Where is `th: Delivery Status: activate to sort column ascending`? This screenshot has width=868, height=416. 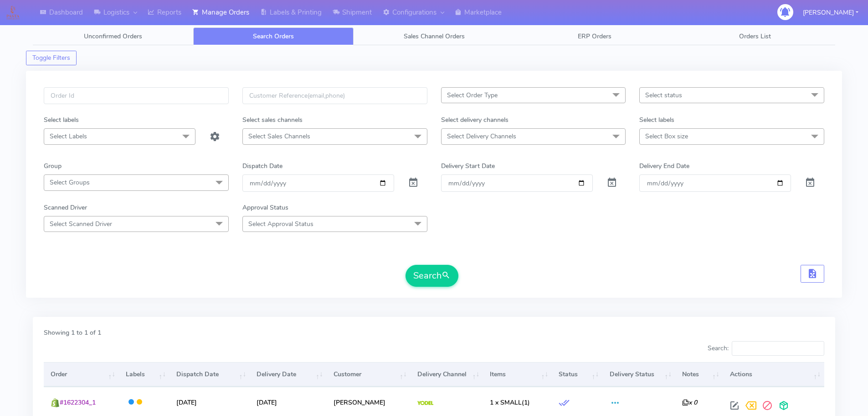 th: Delivery Status: activate to sort column ascending is located at coordinates (639, 374).